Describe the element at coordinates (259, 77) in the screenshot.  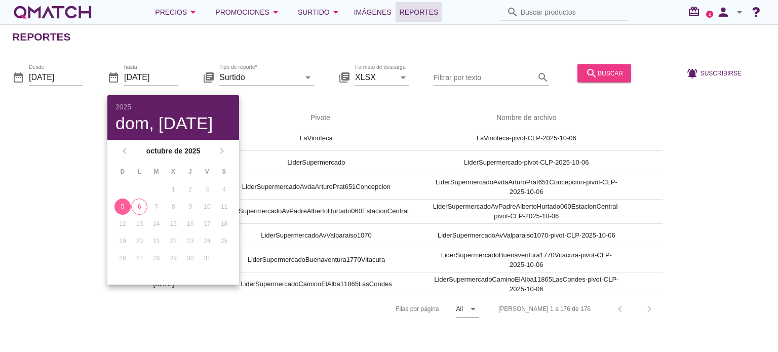
I see `input: Tipo de reporte*` at that location.